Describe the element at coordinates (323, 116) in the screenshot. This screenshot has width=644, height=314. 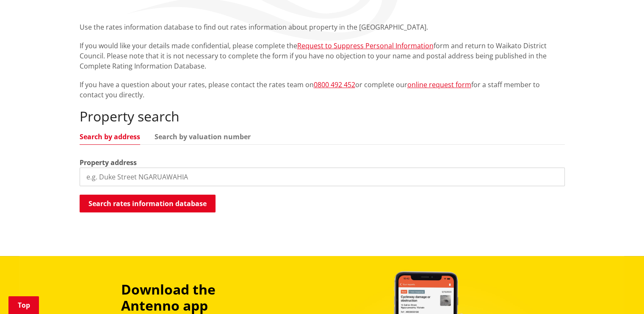
I see `h2: Property search` at that location.